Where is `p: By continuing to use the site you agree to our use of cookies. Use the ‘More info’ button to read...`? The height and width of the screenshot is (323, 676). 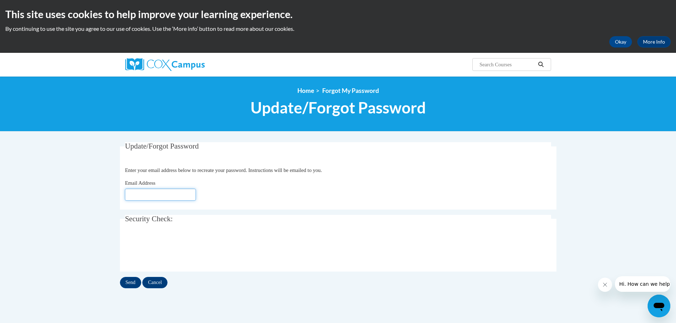
p: By continuing to use the site you agree to our use of cookies. Use the ‘More info’ button to read... is located at coordinates (338, 29).